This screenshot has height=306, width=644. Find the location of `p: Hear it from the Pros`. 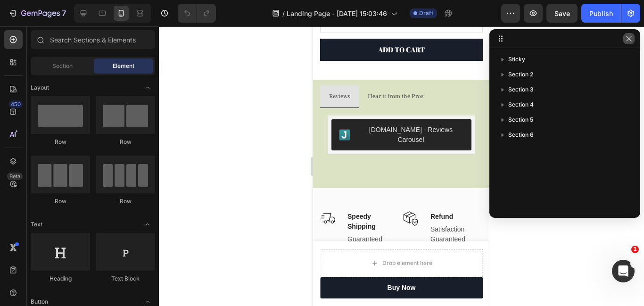

p: Hear it from the Pros is located at coordinates (83, 70).